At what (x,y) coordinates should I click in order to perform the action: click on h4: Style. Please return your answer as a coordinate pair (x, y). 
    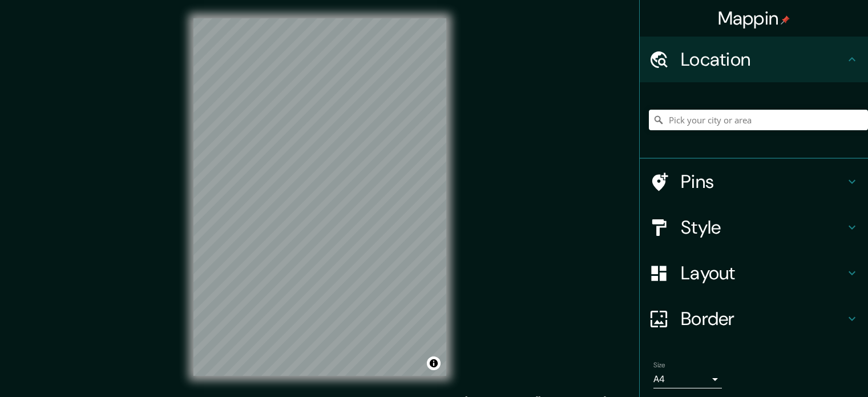
    Looking at the image, I should click on (763, 227).